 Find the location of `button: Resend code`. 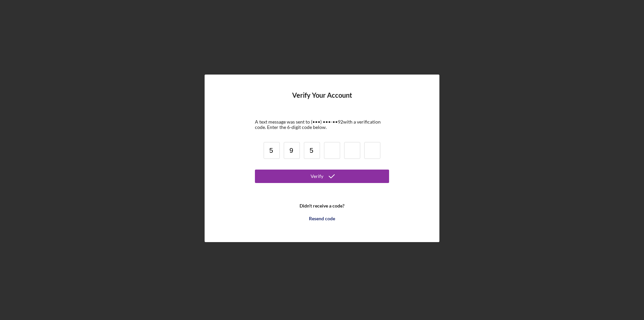

button: Resend code is located at coordinates (322, 218).